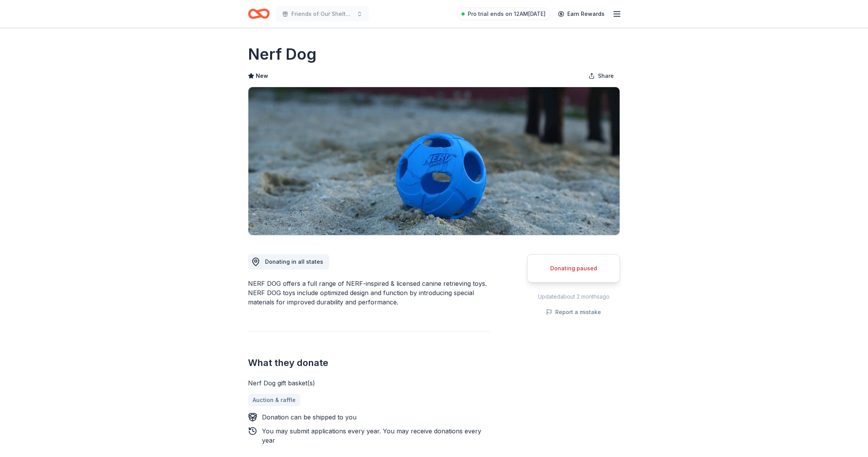  I want to click on button: Friends of Our Shelter Dogs Poker Run, so click(323, 14).